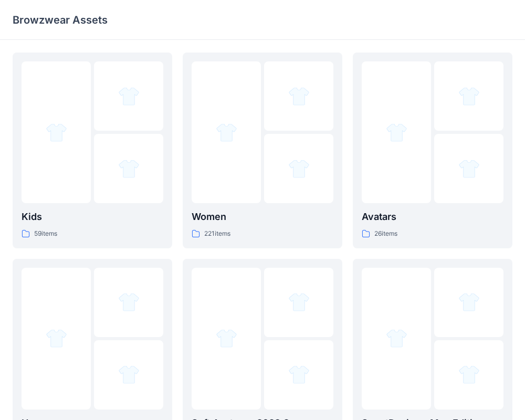 Image resolution: width=525 pixels, height=420 pixels. What do you see at coordinates (46, 233) in the screenshot?
I see `p: 59 items` at bounding box center [46, 233].